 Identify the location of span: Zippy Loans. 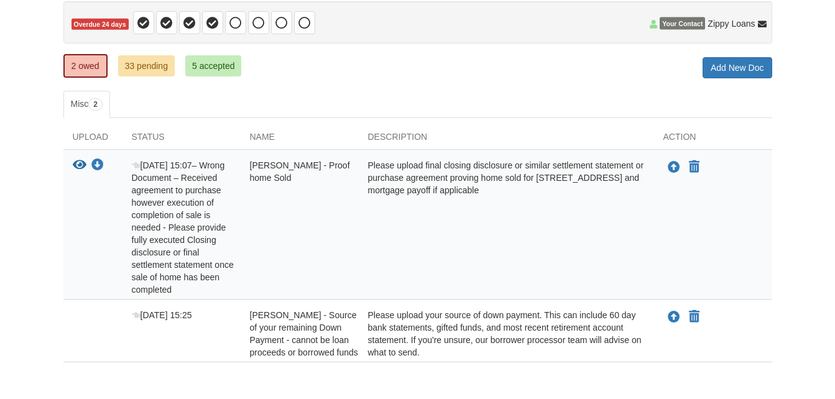
(731, 24).